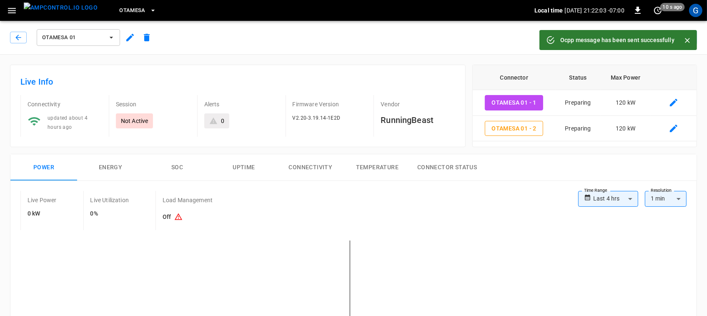  What do you see at coordinates (666, 199) in the screenshot?
I see `div: 1 min` at bounding box center [666, 199].